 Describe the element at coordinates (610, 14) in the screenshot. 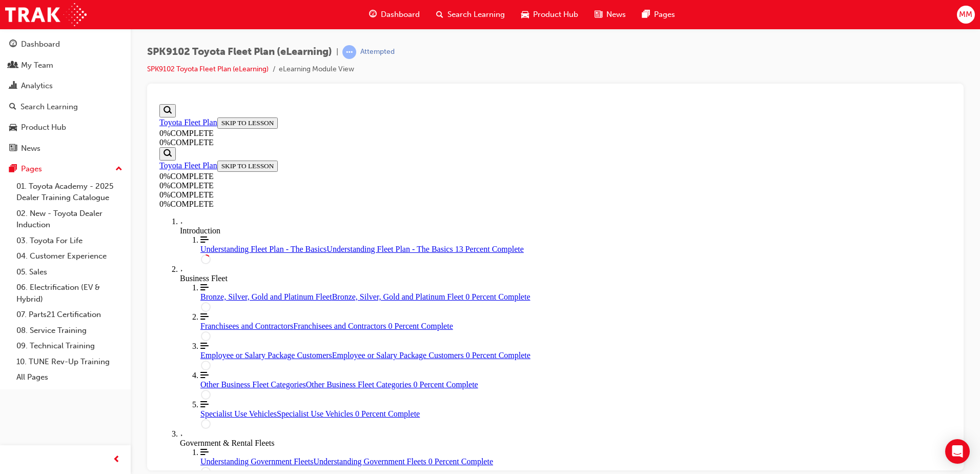

I see `a: news-iconNews` at that location.